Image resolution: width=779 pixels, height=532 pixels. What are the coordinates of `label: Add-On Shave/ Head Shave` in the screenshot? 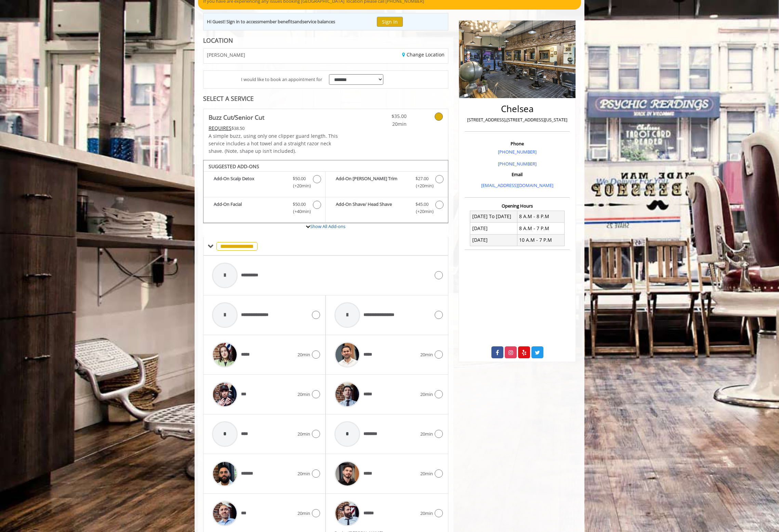 It's located at (387, 208).